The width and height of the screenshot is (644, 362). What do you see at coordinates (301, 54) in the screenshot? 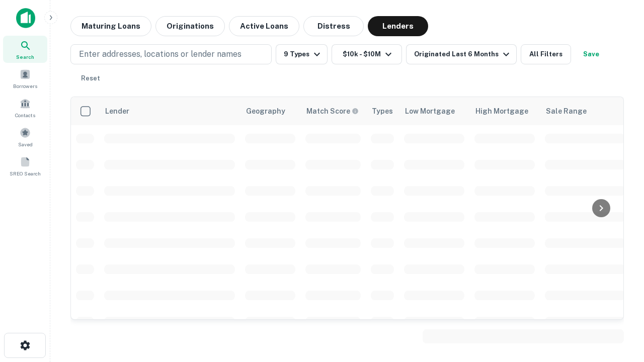
I see `button: 9 Types` at bounding box center [301, 54].